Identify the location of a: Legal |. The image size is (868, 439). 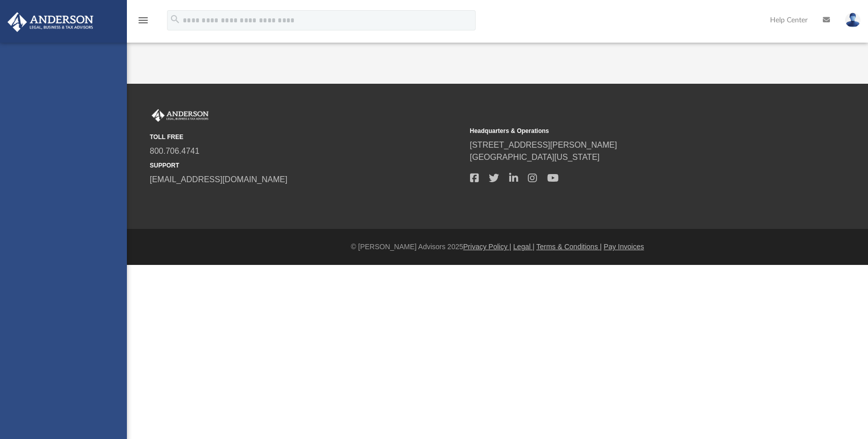
(524, 247).